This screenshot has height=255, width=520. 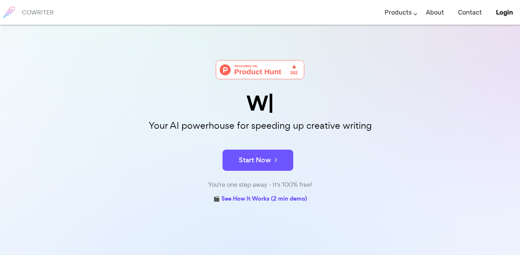 What do you see at coordinates (260, 103) in the screenshot?
I see `div: W` at bounding box center [260, 103].